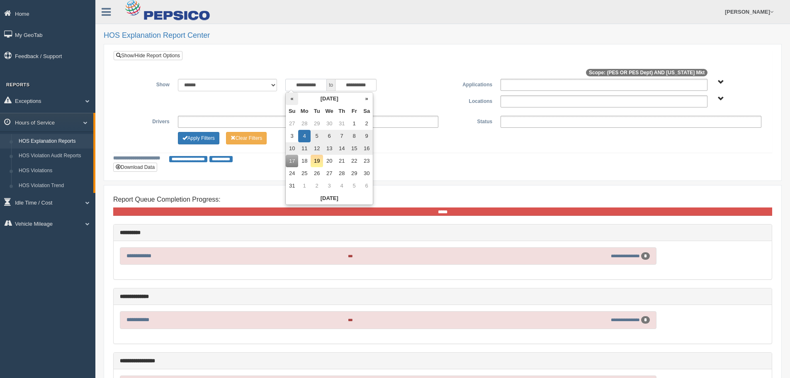 The image size is (790, 378). What do you see at coordinates (317, 161) in the screenshot?
I see `td: 19` at bounding box center [317, 161].